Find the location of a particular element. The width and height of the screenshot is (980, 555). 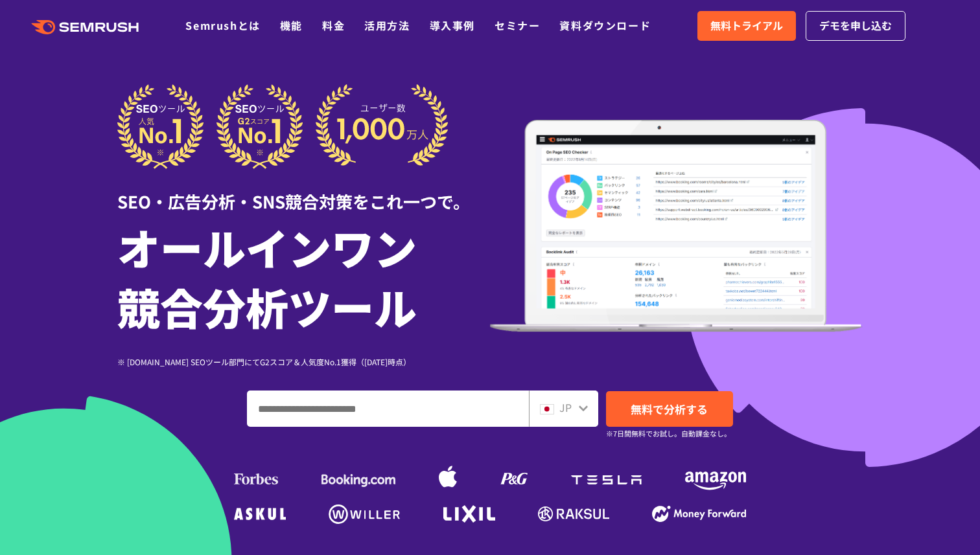

small: ※7日間無料でお試し。自動課金なし。 is located at coordinates (668, 433).